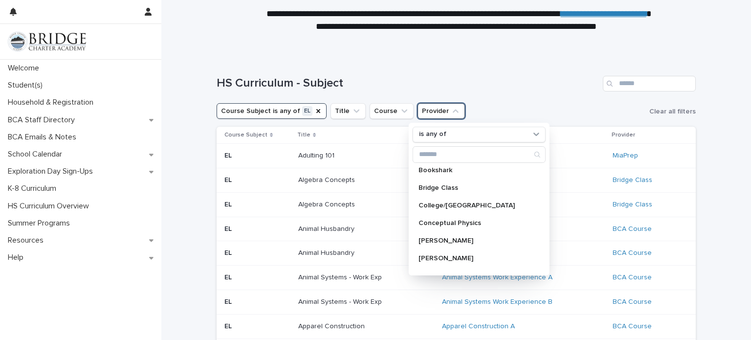  I want to click on img: V1C1m3IdTEidaUdm9Hs0, so click(47, 42).